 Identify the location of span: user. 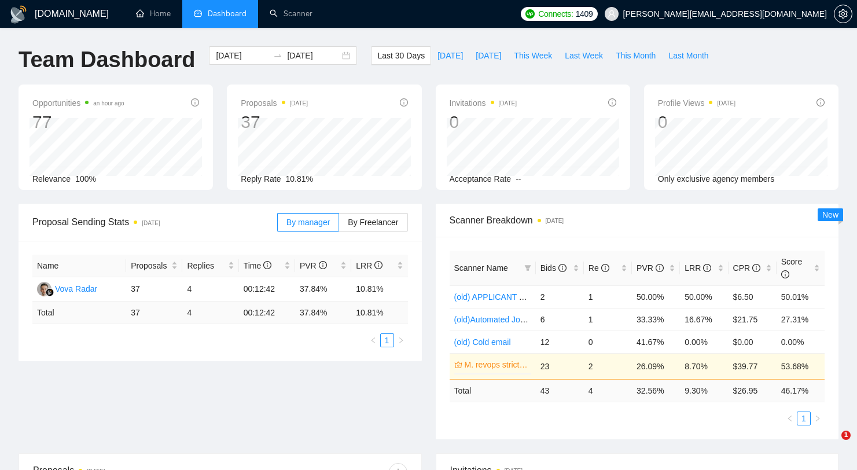
(612, 14).